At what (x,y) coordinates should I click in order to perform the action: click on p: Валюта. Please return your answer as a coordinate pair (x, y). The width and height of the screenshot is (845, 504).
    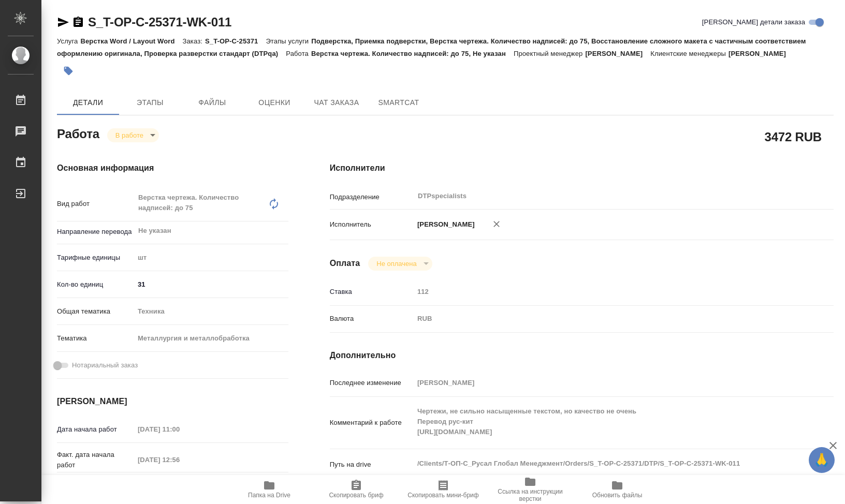
    Looking at the image, I should click on (372, 319).